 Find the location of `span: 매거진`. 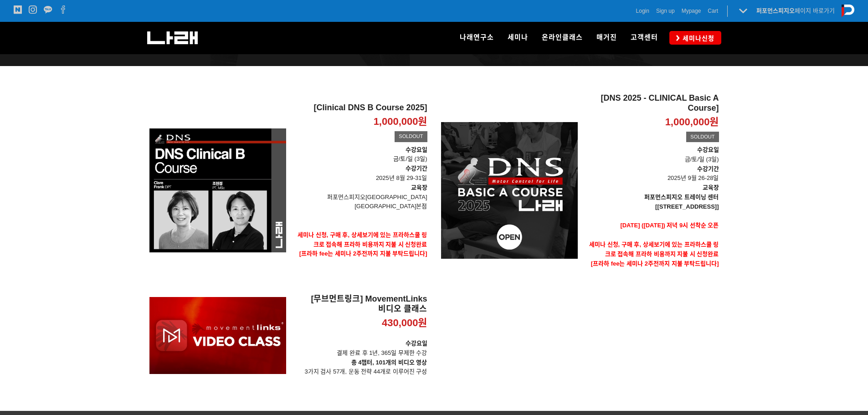

span: 매거진 is located at coordinates (606, 38).